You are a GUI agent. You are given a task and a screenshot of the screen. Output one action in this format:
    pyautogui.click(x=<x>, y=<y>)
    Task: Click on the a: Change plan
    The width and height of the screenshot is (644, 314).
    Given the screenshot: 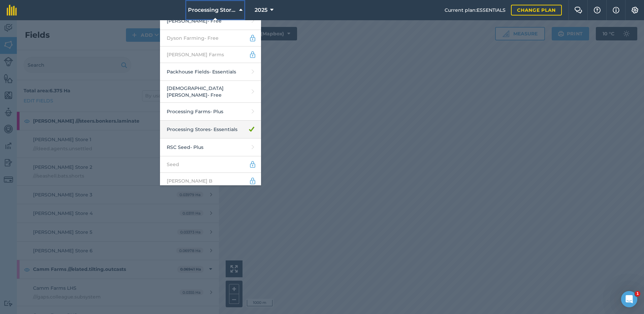 What is the action you would take?
    pyautogui.click(x=537, y=10)
    